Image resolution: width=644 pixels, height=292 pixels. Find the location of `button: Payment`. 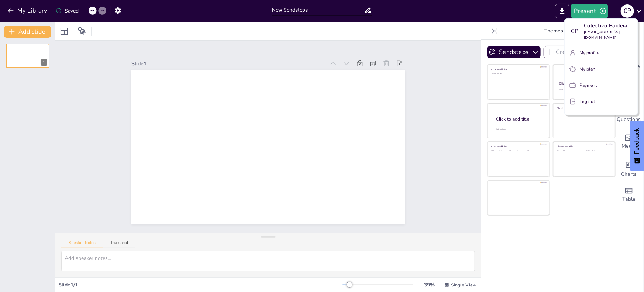

button: Payment is located at coordinates (601, 85).